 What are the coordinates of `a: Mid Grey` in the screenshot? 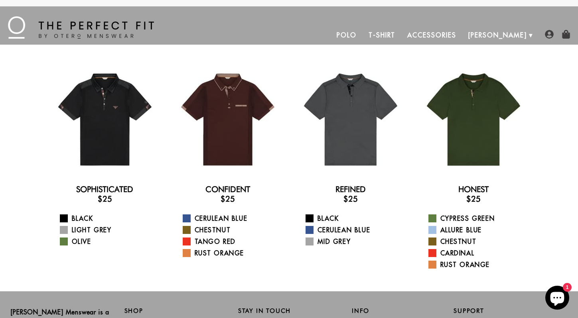 It's located at (356, 242).